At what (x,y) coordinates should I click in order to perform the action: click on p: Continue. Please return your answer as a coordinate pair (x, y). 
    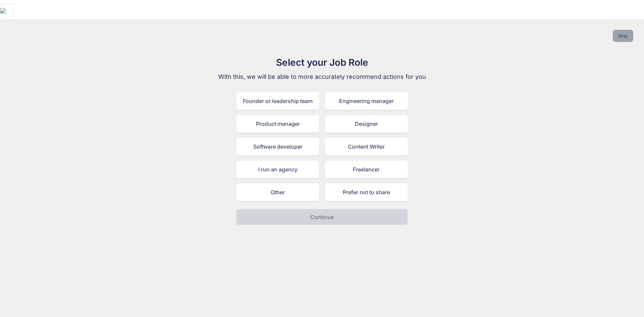
    Looking at the image, I should click on (322, 217).